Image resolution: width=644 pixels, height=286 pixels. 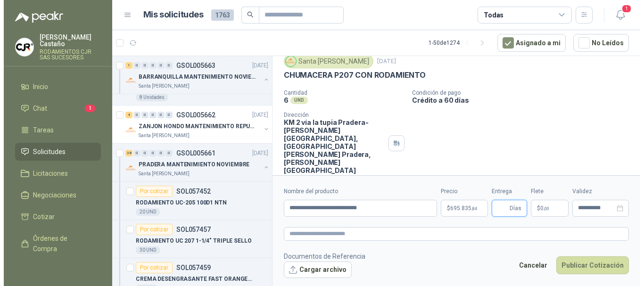 What do you see at coordinates (125, 66) in the screenshot?
I see `div: 1` at bounding box center [125, 66].